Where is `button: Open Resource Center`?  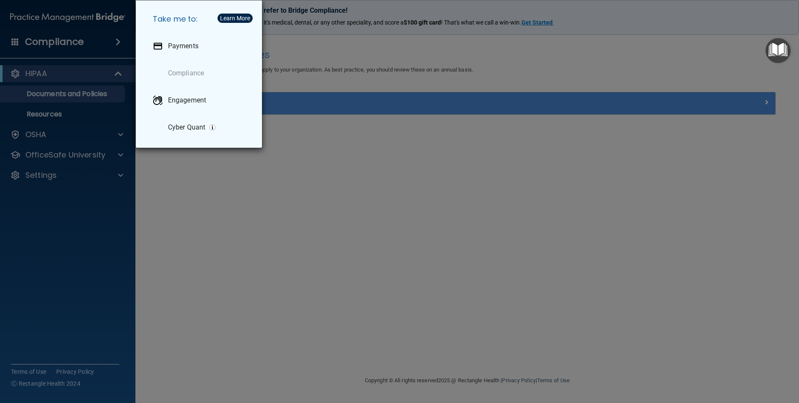
button: Open Resource Center is located at coordinates (778, 50).